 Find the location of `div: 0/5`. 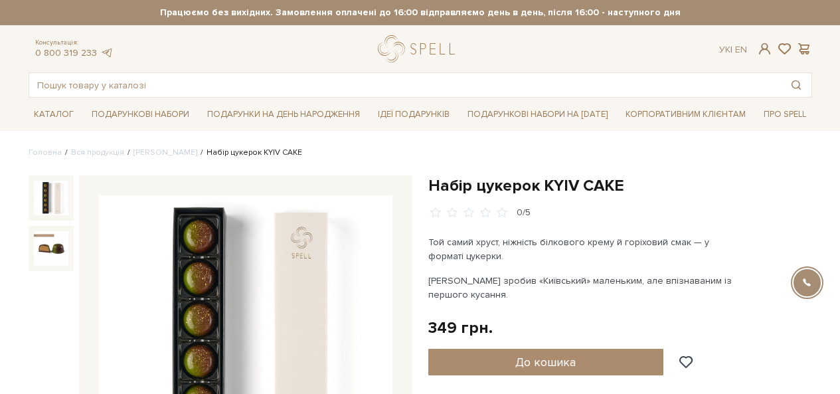

div: 0/5 is located at coordinates (523, 213).